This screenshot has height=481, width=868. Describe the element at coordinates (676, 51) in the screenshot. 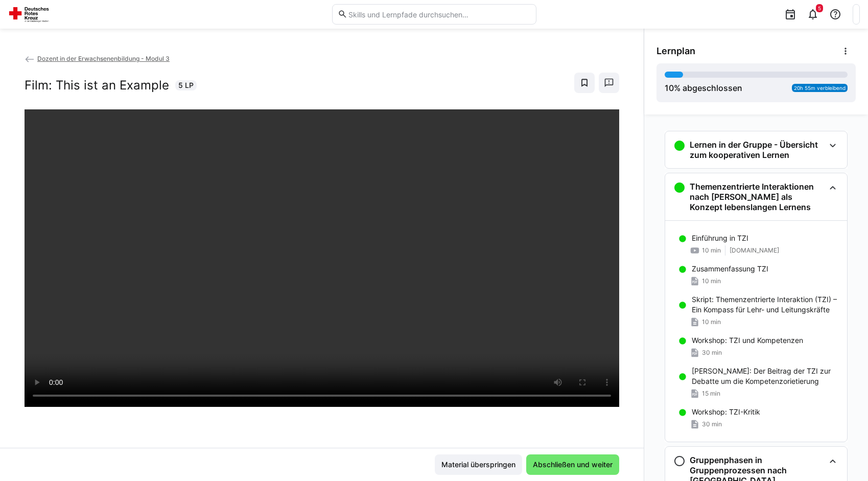

I see `span: Lernplan` at that location.